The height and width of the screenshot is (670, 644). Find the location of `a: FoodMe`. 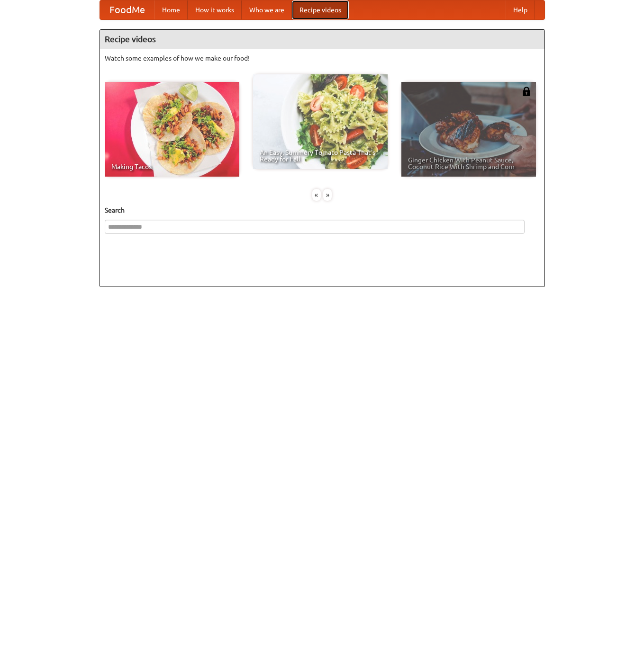

a: FoodMe is located at coordinates (127, 10).